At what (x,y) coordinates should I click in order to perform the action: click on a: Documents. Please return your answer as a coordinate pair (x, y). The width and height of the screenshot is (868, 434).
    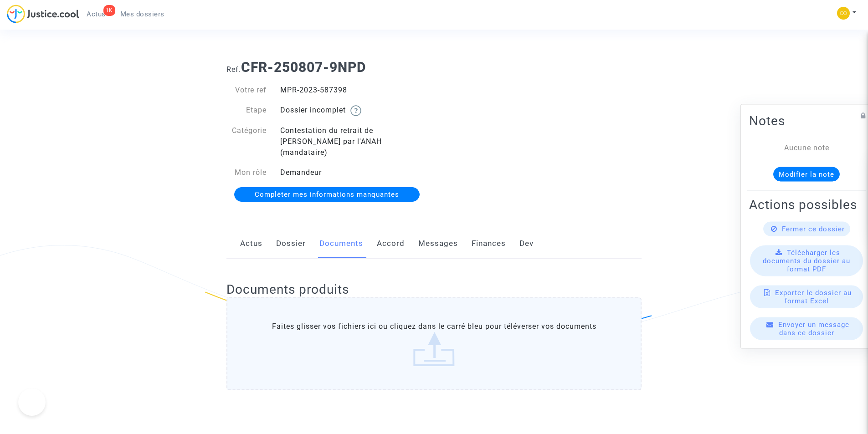
    Looking at the image, I should click on (341, 244).